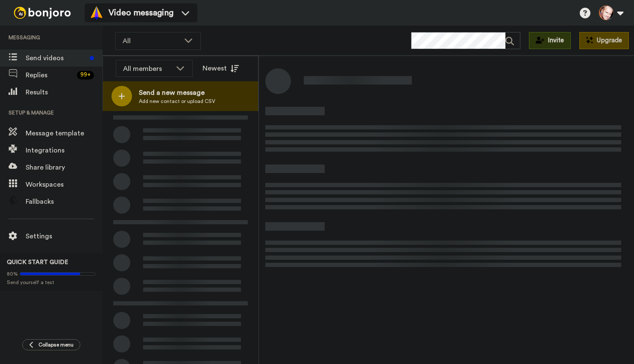 Image resolution: width=634 pixels, height=364 pixels. Describe the element at coordinates (64, 151) in the screenshot. I see `span: Integrations` at that location.